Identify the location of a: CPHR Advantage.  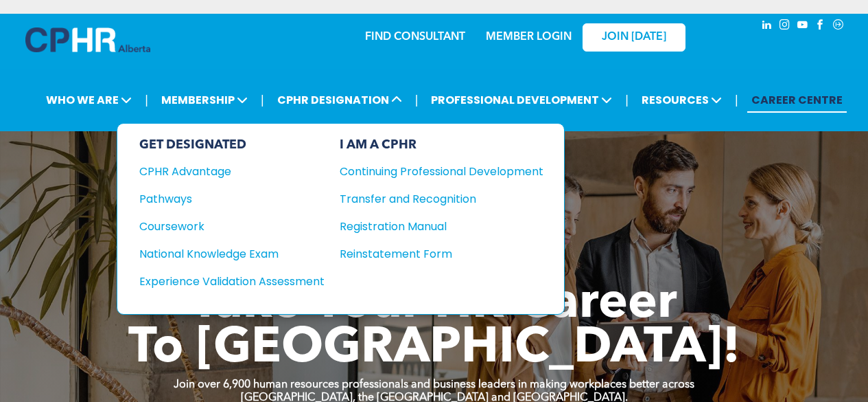
(231, 171).